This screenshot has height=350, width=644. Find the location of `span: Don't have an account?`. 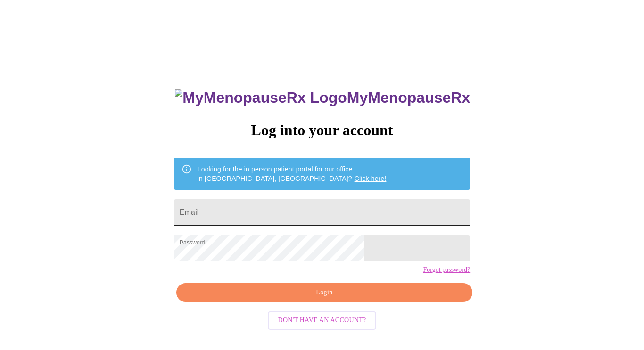

span: Don't have an account? is located at coordinates (322, 321).